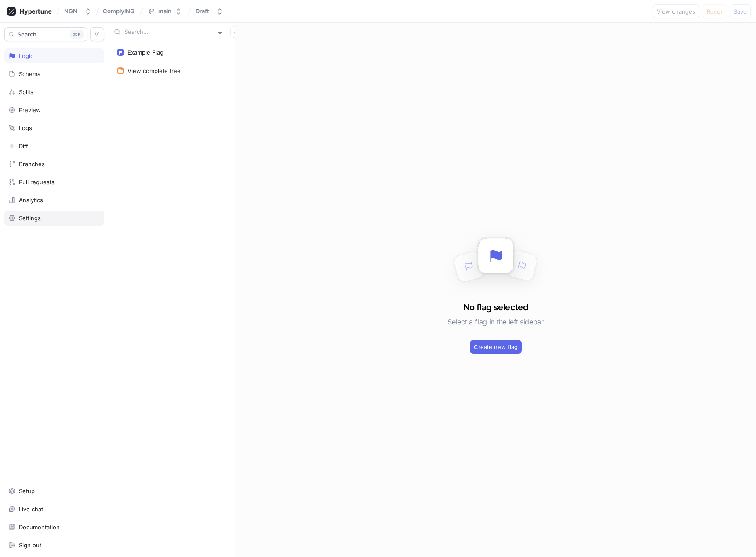 The height and width of the screenshot is (557, 756). Describe the element at coordinates (30, 218) in the screenshot. I see `div: Settings` at that location.